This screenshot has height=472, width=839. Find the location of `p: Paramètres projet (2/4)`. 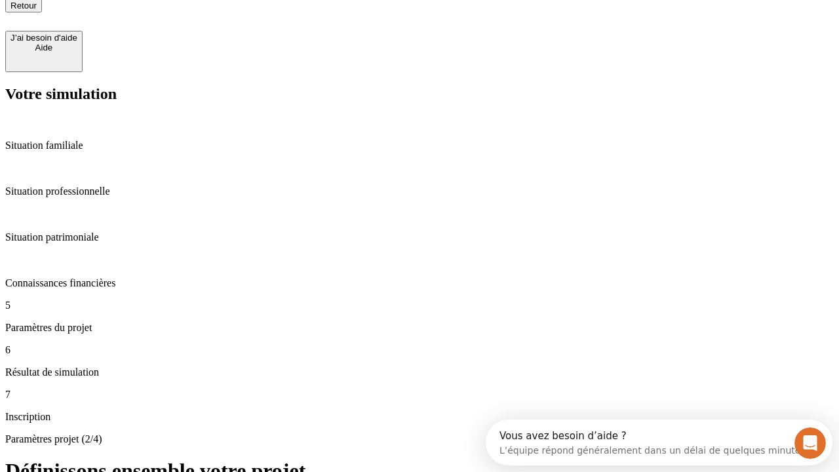

p: Paramètres projet (2/4) is located at coordinates (420, 439).